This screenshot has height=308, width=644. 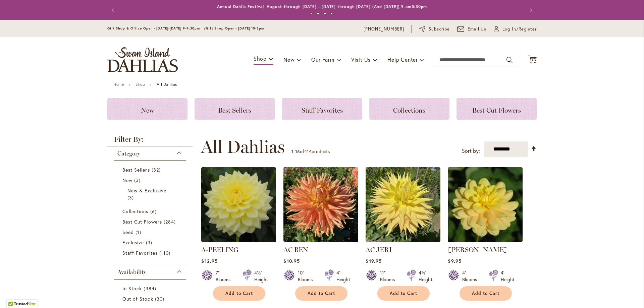 What do you see at coordinates (390, 276) in the screenshot?
I see `div: 11" Blooms` at bounding box center [390, 276].